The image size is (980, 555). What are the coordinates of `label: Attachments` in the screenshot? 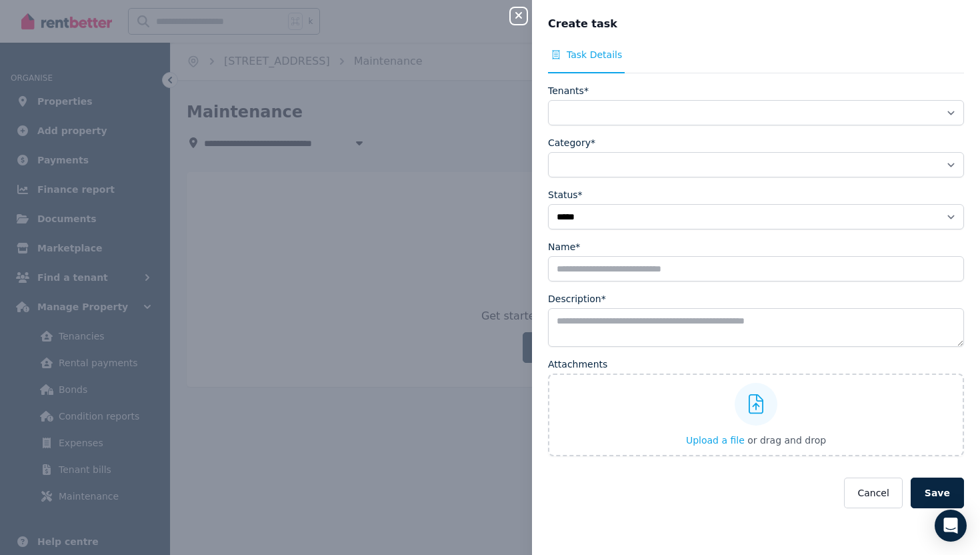 It's located at (577, 364).